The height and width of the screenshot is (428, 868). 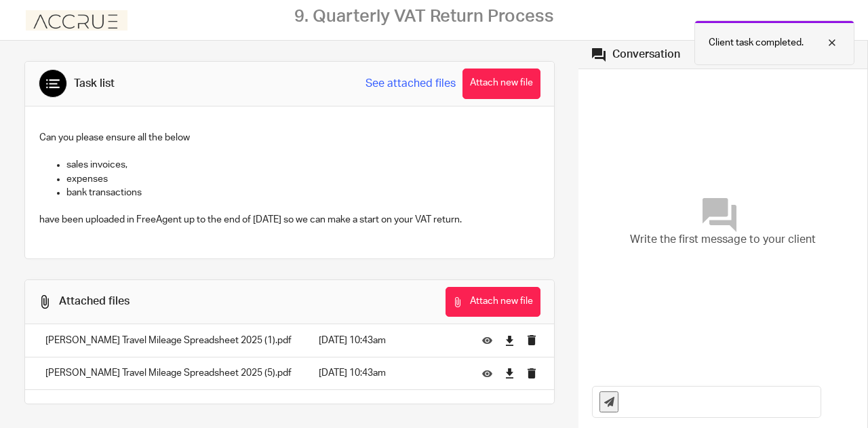 What do you see at coordinates (303, 179) in the screenshot?
I see `p: expenses` at bounding box center [303, 179].